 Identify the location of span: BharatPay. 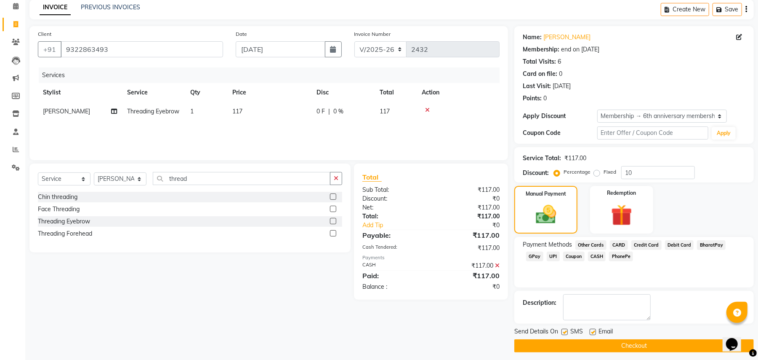
(712, 245).